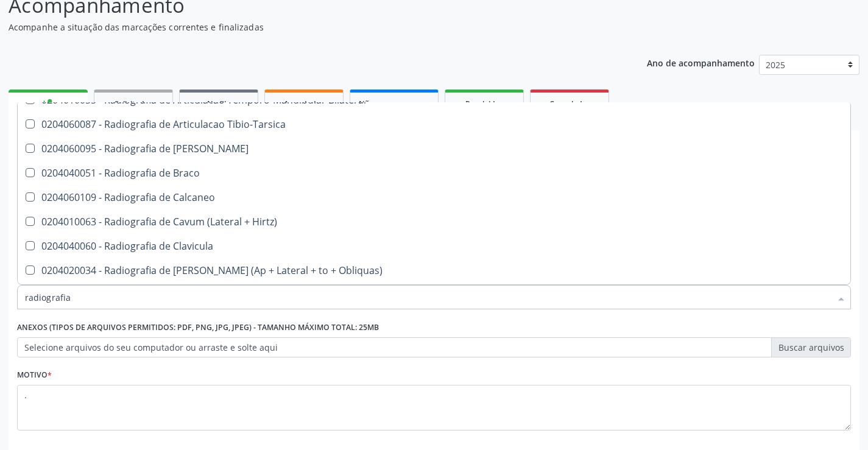 The image size is (868, 450). I want to click on div: 0204040051 - Radiografia de Braco, so click(434, 173).